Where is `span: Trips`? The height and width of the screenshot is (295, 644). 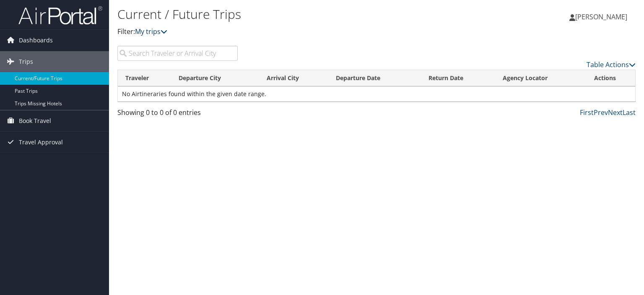 span: Trips is located at coordinates (26, 62).